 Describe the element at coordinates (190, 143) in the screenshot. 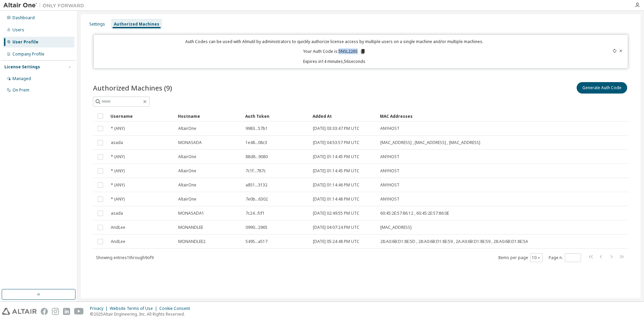

I see `span: MONASADA` at that location.